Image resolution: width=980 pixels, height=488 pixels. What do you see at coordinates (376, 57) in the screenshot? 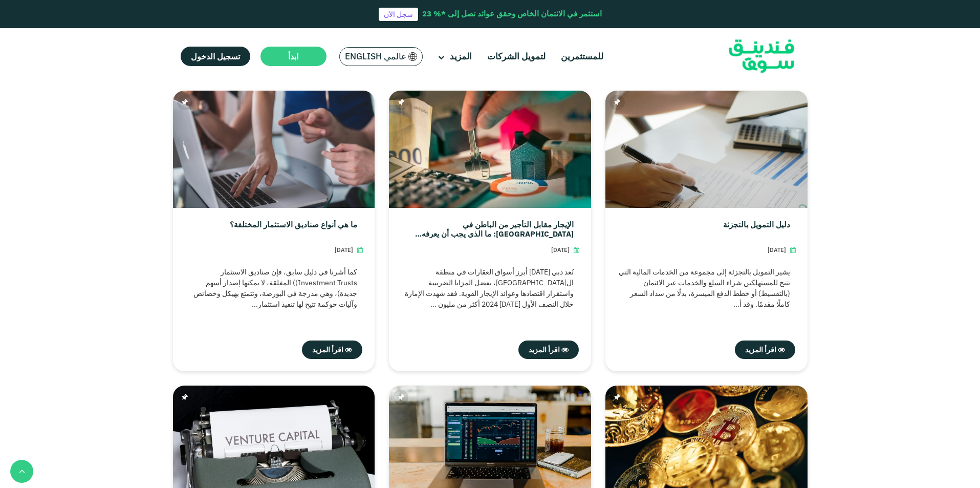
I see `span: عالمي English` at bounding box center [376, 57].